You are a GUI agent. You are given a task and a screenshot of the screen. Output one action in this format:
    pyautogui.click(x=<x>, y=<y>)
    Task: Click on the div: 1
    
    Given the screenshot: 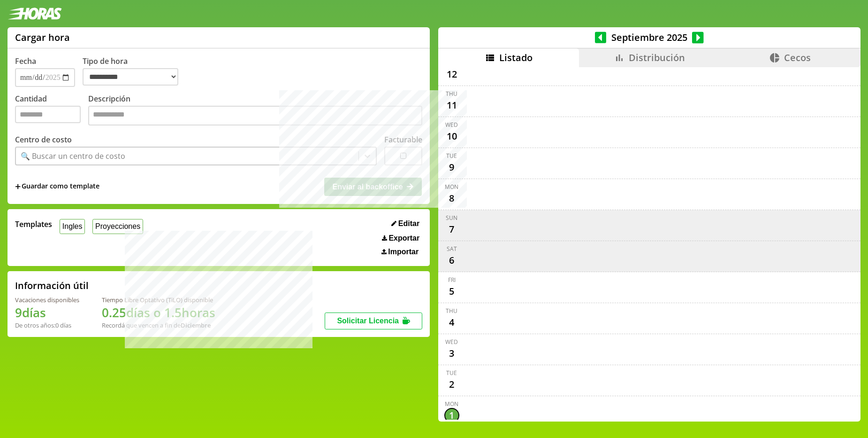 What is the action you would take?
    pyautogui.click(x=452, y=415)
    